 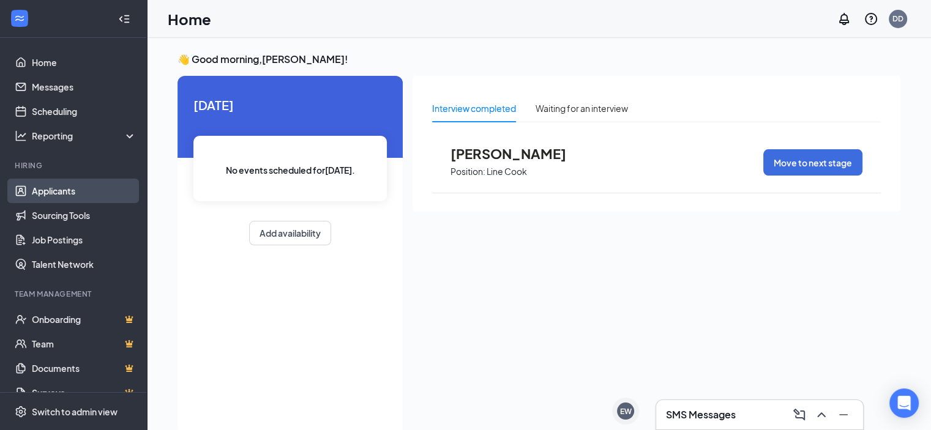 What do you see at coordinates (20, 18) in the screenshot?
I see `svg: WorkstreamLogo` at bounding box center [20, 18].